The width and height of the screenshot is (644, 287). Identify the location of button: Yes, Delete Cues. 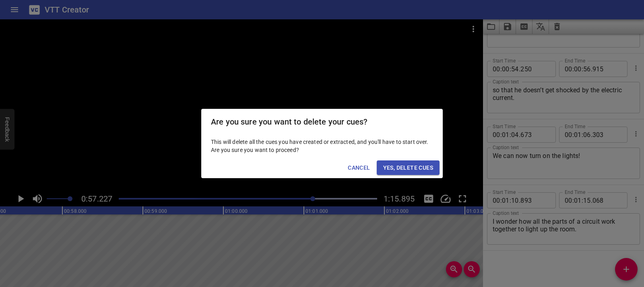
(409, 167).